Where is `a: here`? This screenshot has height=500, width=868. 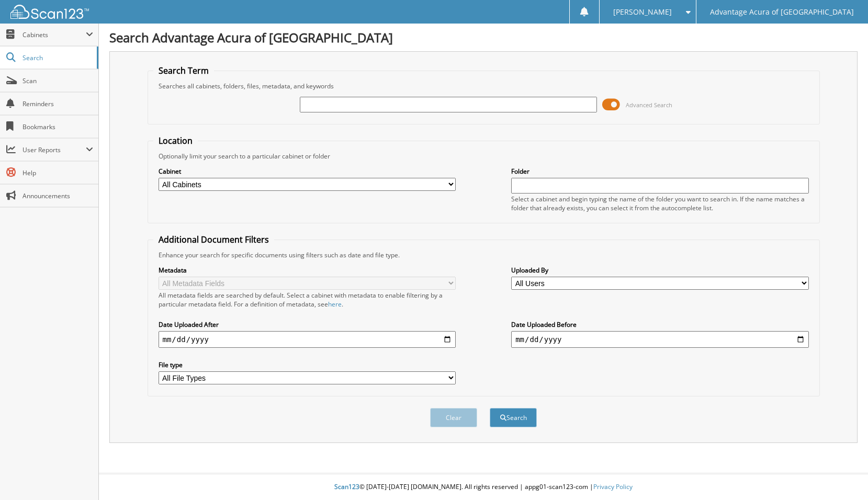 a: here is located at coordinates (335, 304).